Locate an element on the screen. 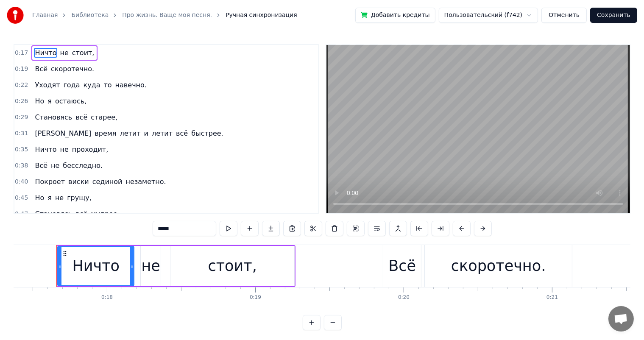 The width and height of the screenshot is (644, 340). span: 0:31 is located at coordinates (21, 134).